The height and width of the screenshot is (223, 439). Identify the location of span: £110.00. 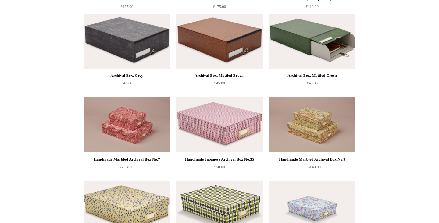
(312, 6).